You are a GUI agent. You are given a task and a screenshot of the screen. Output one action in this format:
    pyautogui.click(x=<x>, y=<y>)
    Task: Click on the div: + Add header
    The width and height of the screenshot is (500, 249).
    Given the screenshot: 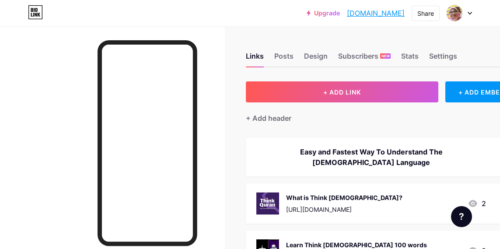 What is the action you would take?
    pyautogui.click(x=268, y=118)
    